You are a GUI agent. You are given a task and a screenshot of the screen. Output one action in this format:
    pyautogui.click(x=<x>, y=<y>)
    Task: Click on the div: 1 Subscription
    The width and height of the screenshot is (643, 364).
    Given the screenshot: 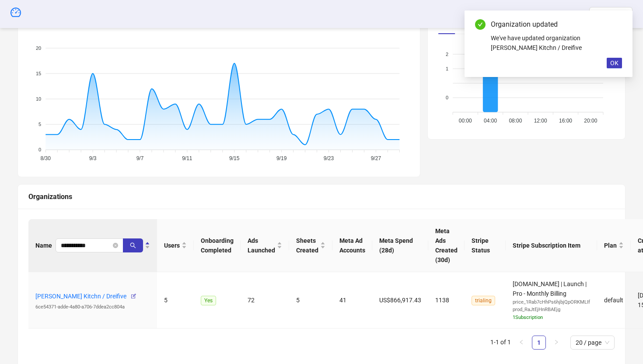 What is the action you would take?
    pyautogui.click(x=551, y=318)
    